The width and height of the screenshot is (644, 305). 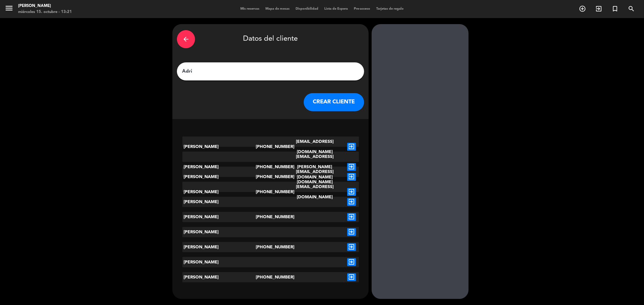 What do you see at coordinates (362, 9) in the screenshot?
I see `span: Pre-acceso` at bounding box center [362, 9].